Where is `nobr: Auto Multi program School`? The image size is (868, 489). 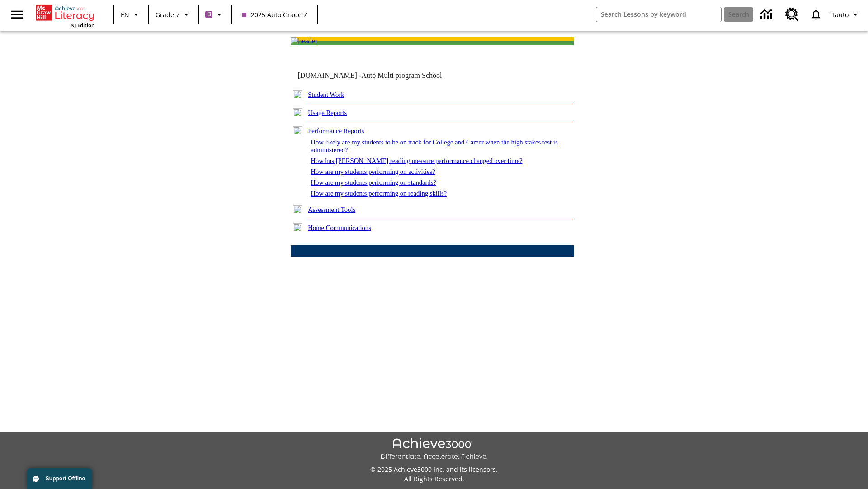 nobr: Auto Multi program School is located at coordinates (402, 75).